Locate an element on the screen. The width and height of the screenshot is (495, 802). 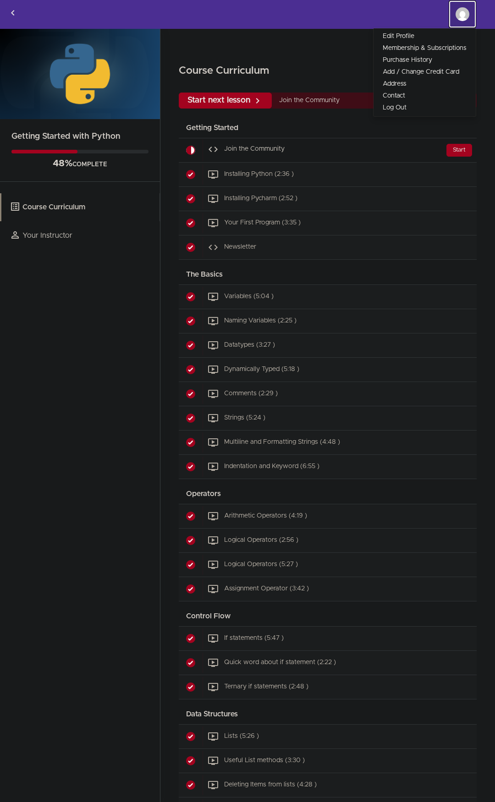
a: Back to courses is located at coordinates (13, 14).